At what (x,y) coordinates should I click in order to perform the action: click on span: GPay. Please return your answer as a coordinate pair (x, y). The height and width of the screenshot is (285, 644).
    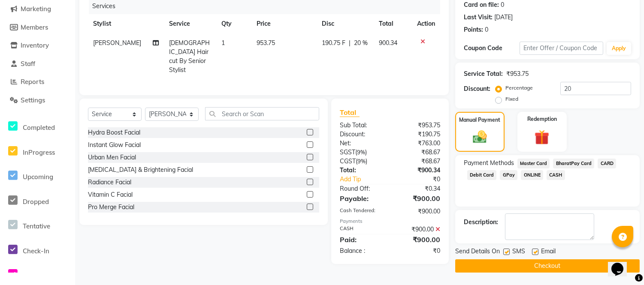
    Looking at the image, I should click on (508, 175).